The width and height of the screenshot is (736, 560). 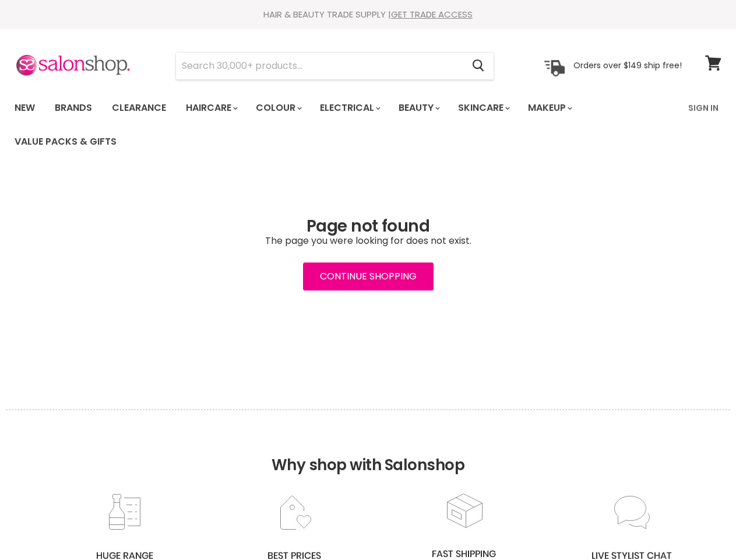 What do you see at coordinates (549, 108) in the screenshot?
I see `a: Makeup` at bounding box center [549, 108].